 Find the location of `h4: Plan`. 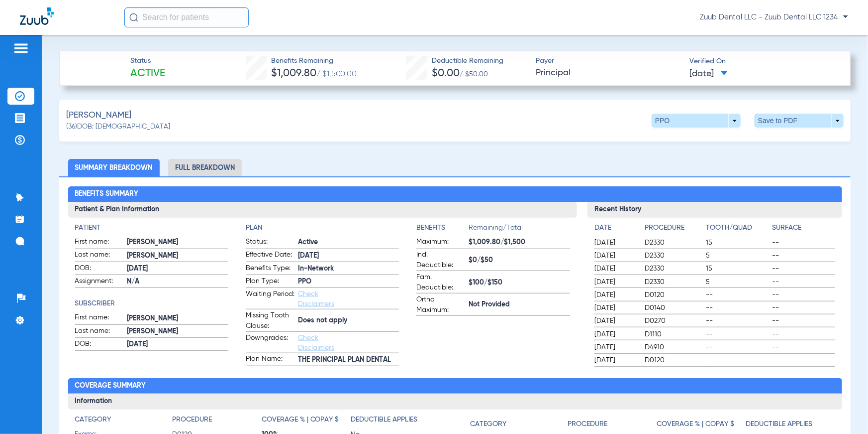

h4: Plan is located at coordinates (322, 228).